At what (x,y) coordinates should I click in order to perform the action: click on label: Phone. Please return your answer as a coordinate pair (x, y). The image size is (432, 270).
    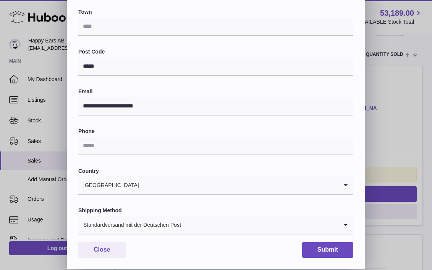
    Looking at the image, I should click on (216, 131).